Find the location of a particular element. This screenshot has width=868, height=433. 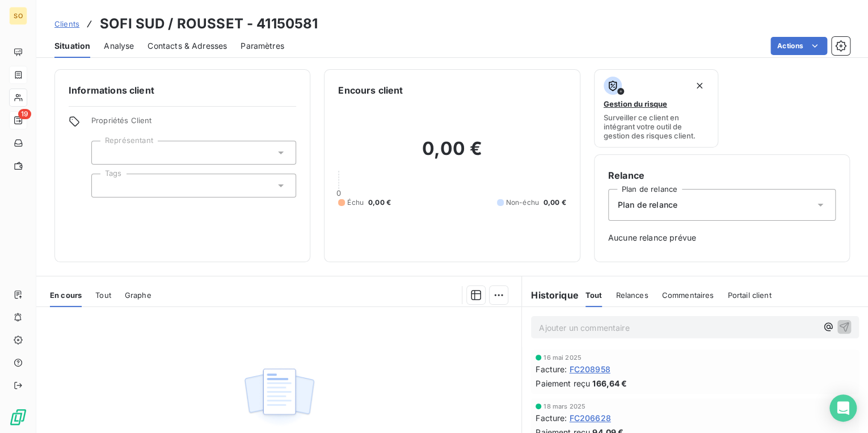

button: Actions is located at coordinates (799, 46).